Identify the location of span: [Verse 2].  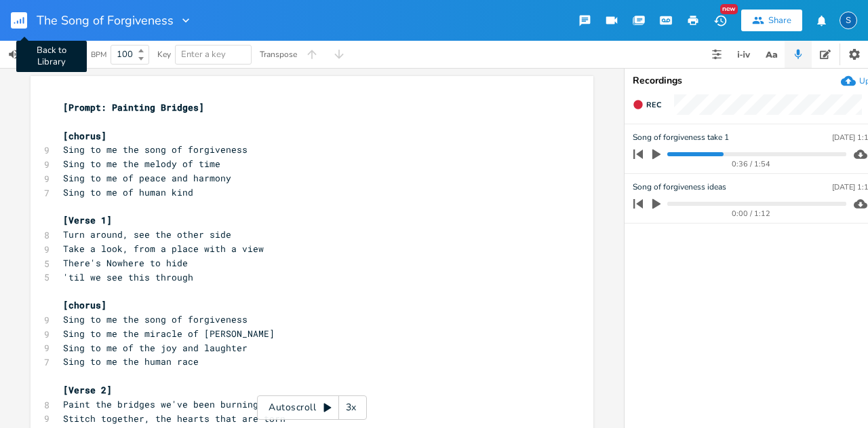
(88, 389).